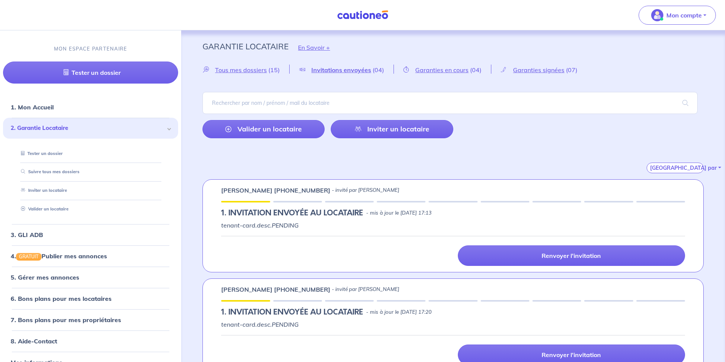  I want to click on a: 8. Aide-Contact, so click(34, 342).